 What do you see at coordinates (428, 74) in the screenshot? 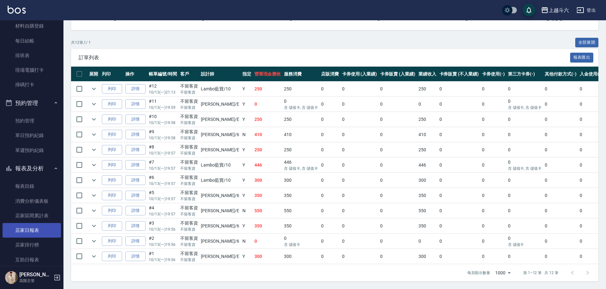
I see `th: 業績收入` at bounding box center [428, 74].